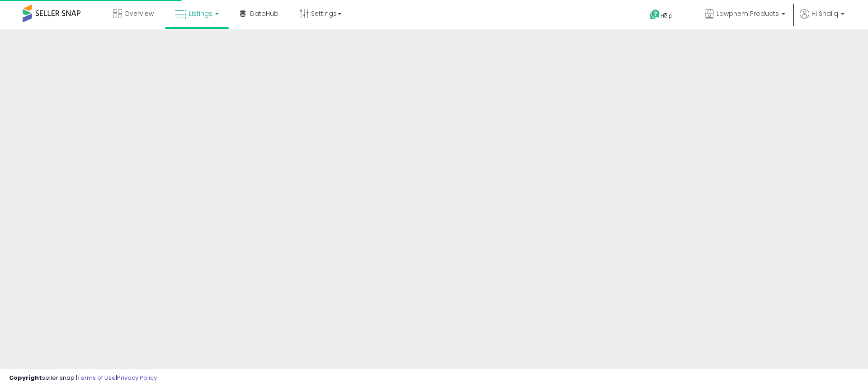 Image resolution: width=868 pixels, height=387 pixels. What do you see at coordinates (137, 378) in the screenshot?
I see `a: Privacy Policy` at bounding box center [137, 378].